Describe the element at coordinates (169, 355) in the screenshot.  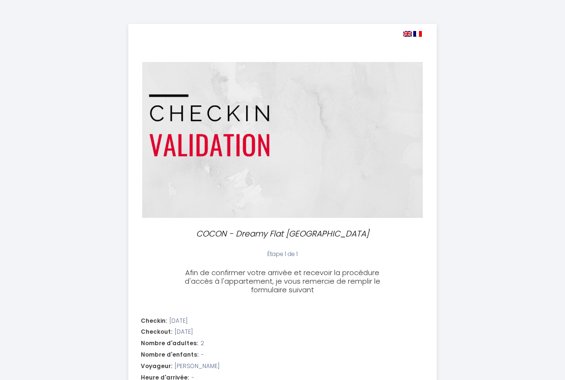
I see `span: Nombre d'enfants:` at that location.